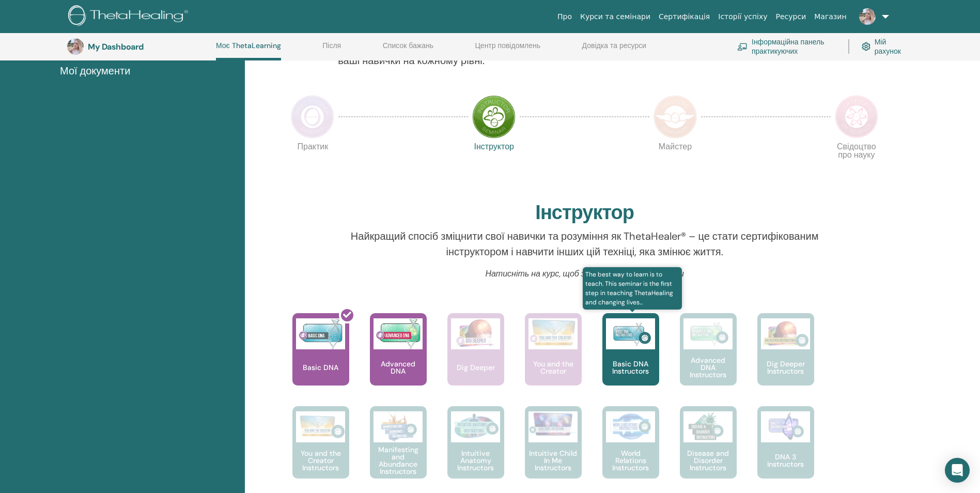 The width and height of the screenshot is (980, 493). Describe the element at coordinates (631, 368) in the screenshot. I see `p: Basic DNA Instructors` at that location.